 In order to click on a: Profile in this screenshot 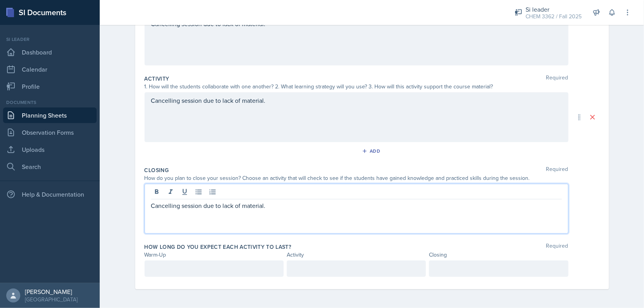, I will do `click(50, 86)`.